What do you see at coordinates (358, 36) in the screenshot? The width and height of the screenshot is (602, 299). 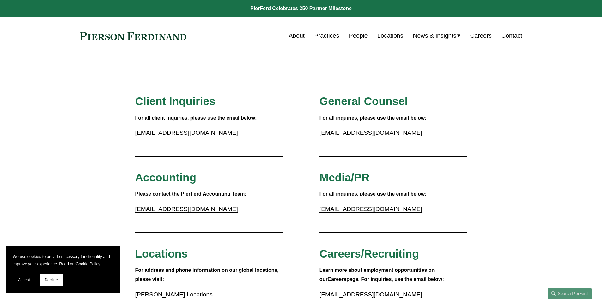 I see `a: People` at bounding box center [358, 36].